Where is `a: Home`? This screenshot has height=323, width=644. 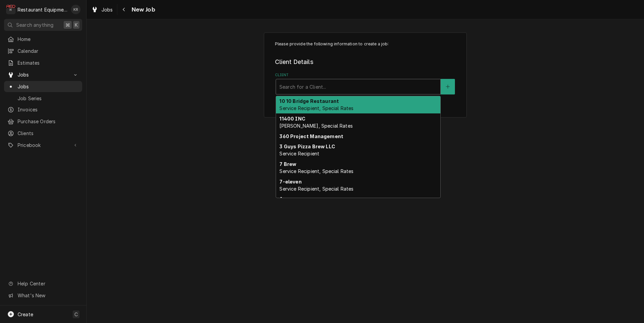 a: Home is located at coordinates (43, 39).